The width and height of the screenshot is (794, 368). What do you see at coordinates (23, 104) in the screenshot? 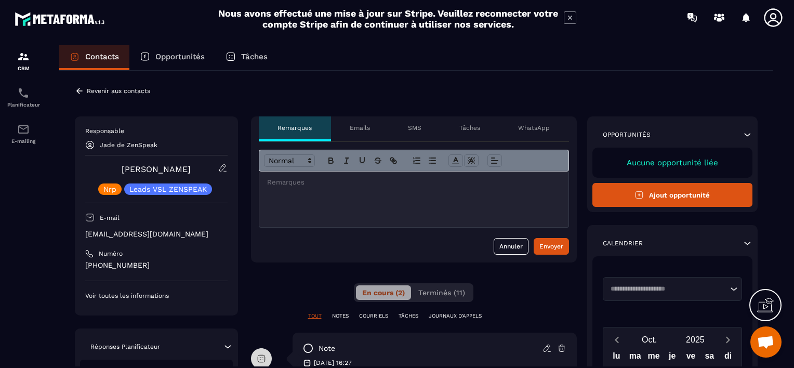
I see `p: Planificateur` at bounding box center [23, 104].